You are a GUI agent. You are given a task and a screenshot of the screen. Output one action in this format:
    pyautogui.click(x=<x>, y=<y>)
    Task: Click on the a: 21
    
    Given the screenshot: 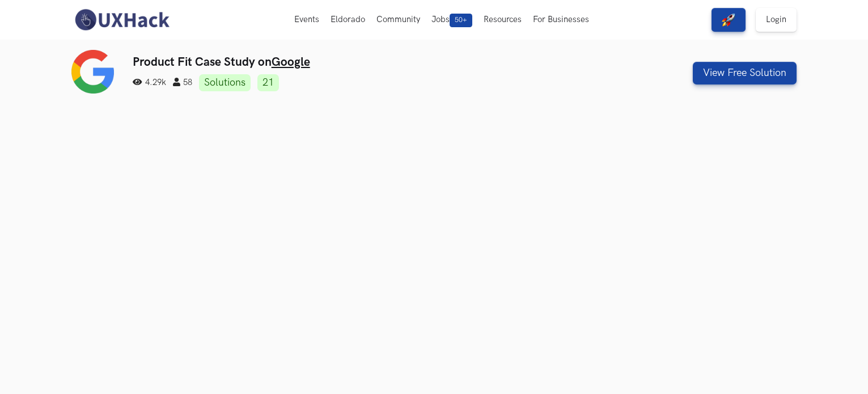 What is the action you would take?
    pyautogui.click(x=268, y=83)
    